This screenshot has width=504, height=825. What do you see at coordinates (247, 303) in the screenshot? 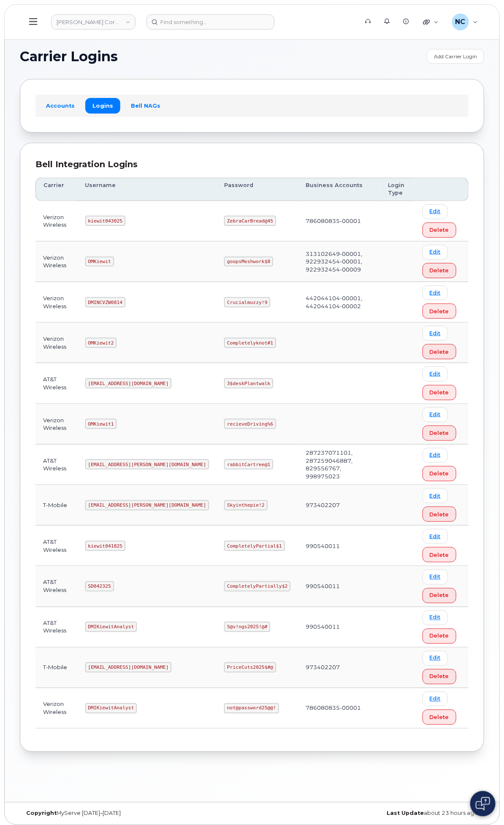
I see `code: Crucialmuzzy!9` at bounding box center [247, 303].